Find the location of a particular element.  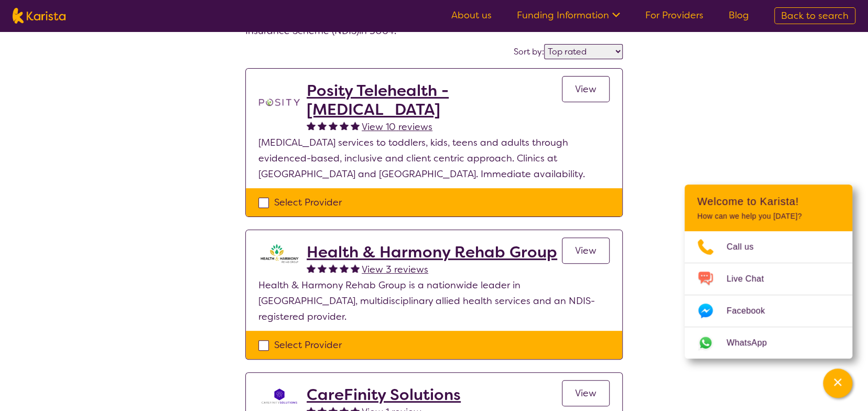

span: WhatsApp is located at coordinates (753, 344).